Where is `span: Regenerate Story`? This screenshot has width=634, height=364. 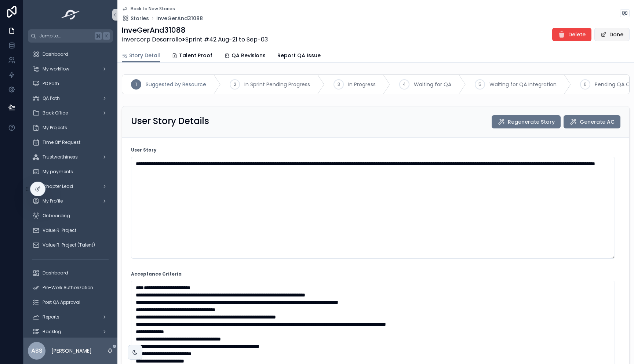
span: Regenerate Story is located at coordinates (532, 122).